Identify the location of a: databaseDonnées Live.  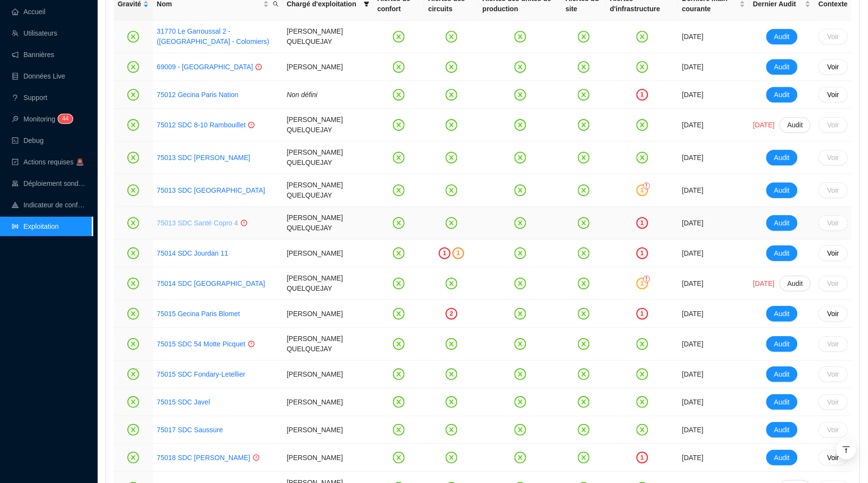
(39, 76).